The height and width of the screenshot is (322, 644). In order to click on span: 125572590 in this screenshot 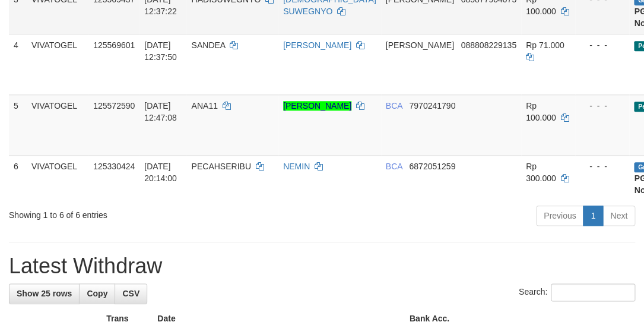, I will do `click(114, 106)`.